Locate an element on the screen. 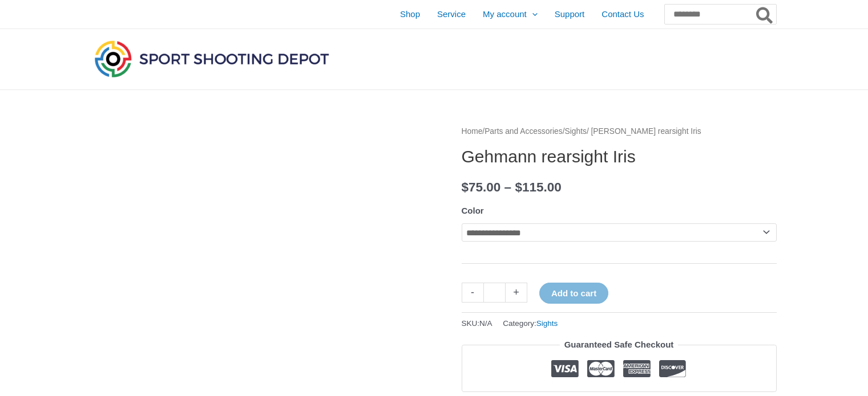 The width and height of the screenshot is (868, 396). span: N/A is located at coordinates (485, 323).